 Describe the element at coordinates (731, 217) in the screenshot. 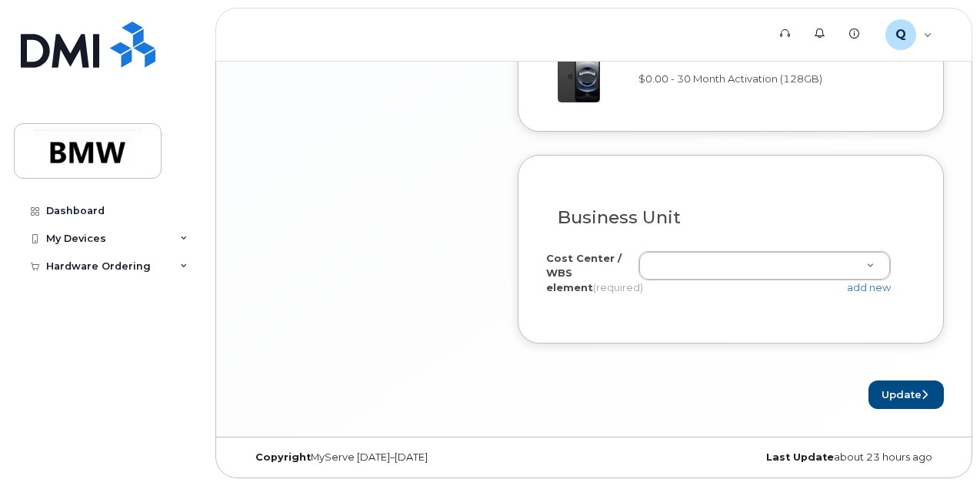

I see `h3: Business Unit` at that location.